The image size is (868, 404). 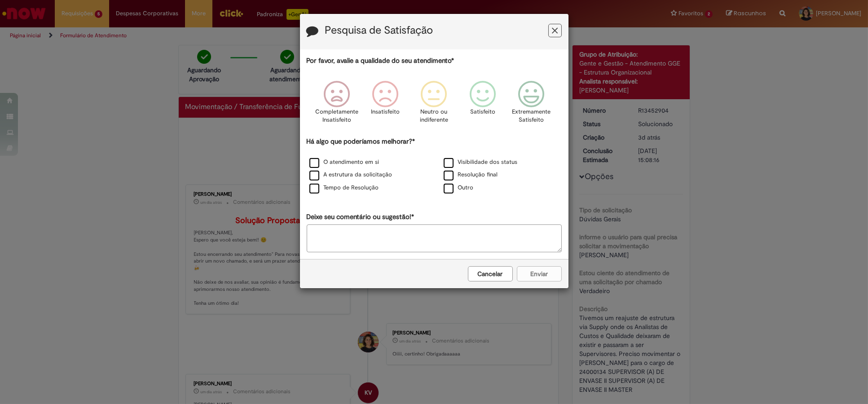 What do you see at coordinates (360, 217) in the screenshot?
I see `label: Deixe seu comentário ou sugestão!*` at bounding box center [360, 217].